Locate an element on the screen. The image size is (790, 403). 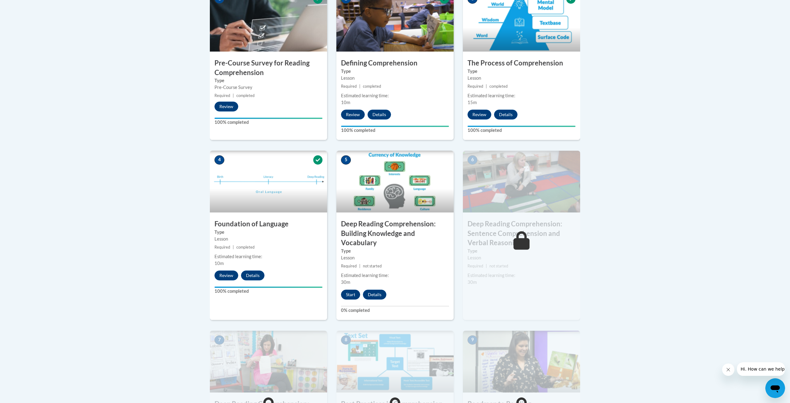
span: 6 is located at coordinates (473, 160).